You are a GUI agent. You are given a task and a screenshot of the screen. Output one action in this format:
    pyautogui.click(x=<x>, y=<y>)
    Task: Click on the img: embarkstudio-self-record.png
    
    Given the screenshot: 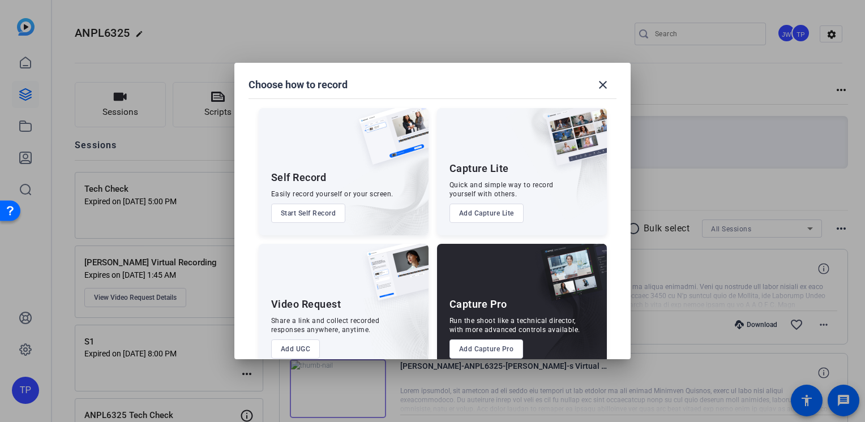 What is the action you would take?
    pyautogui.click(x=379, y=184)
    